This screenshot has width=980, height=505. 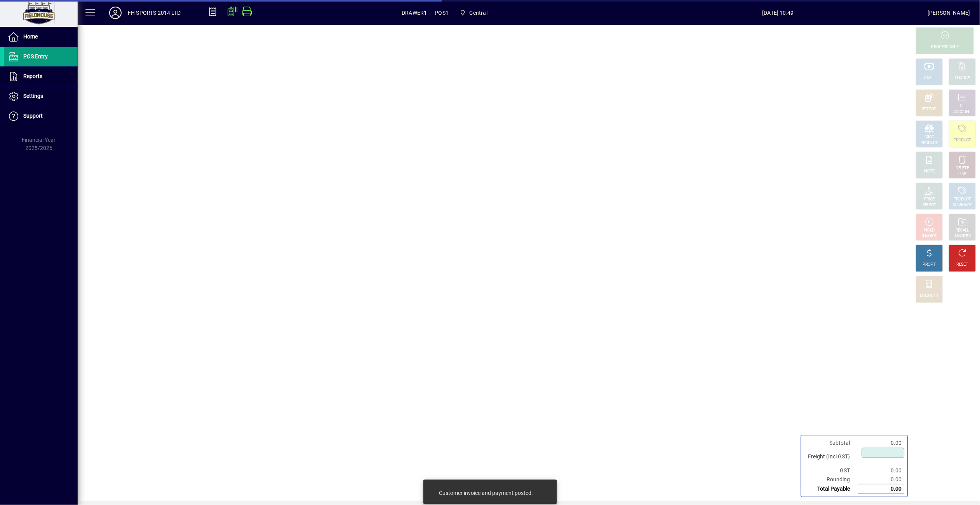 I want to click on td: Rounding, so click(x=832, y=480).